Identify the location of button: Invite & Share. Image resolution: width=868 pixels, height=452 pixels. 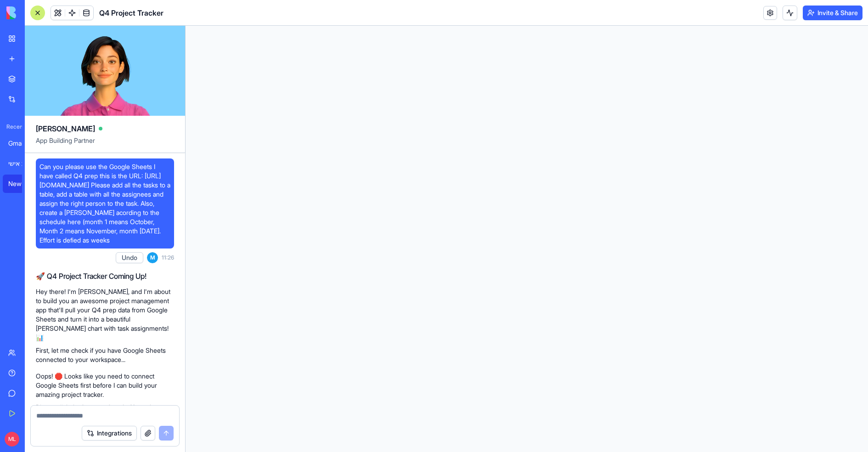
(833, 13).